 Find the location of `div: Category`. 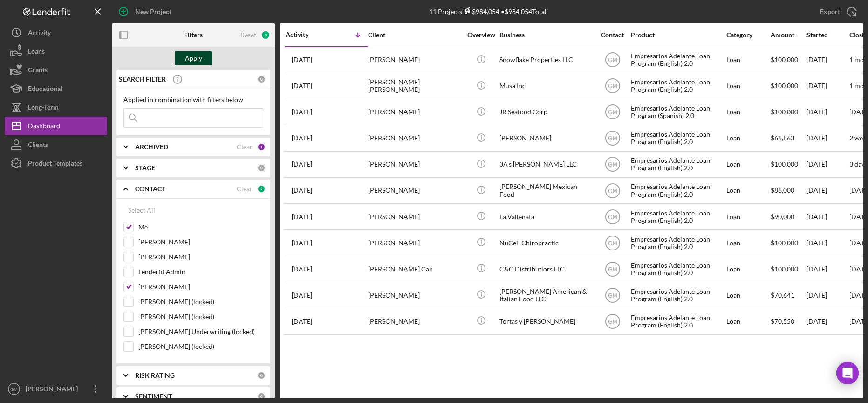

div: Category is located at coordinates (748, 35).